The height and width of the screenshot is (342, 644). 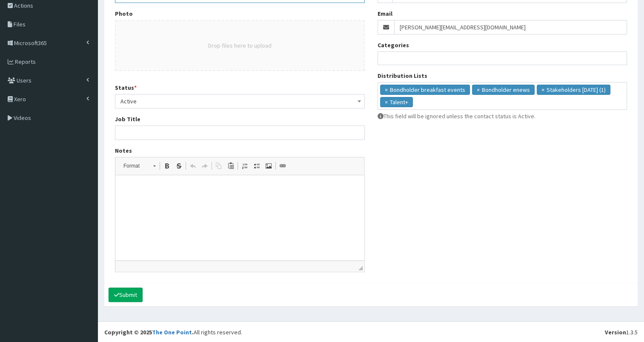 I want to click on span: Drag to resize, so click(x=360, y=268).